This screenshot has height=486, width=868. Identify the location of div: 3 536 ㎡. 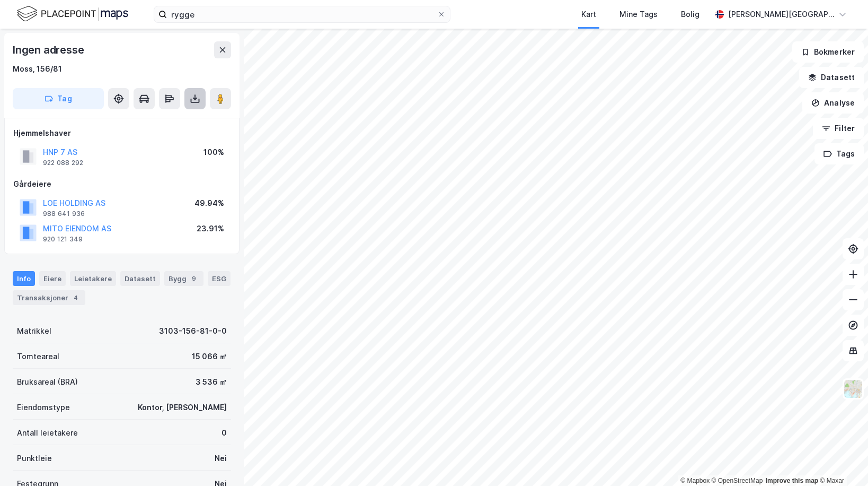
(211, 382).